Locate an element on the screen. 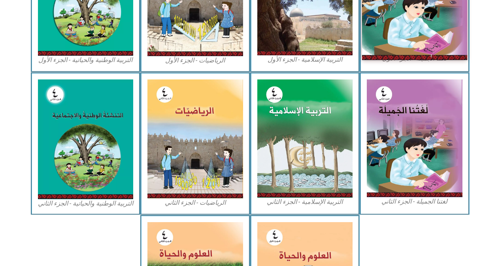  figcaption: التربية الإسلامية - الجزء الثاني is located at coordinates (305, 202).